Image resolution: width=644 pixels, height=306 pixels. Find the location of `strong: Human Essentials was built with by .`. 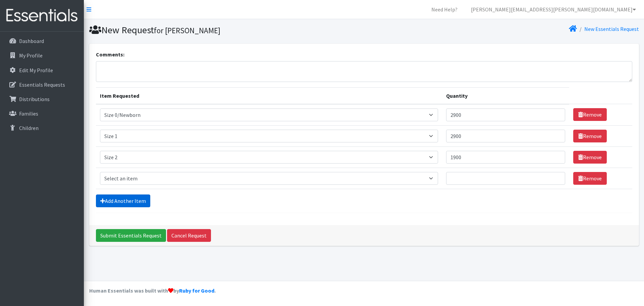

strong: Human Essentials was built with by . is located at coordinates (152, 291).